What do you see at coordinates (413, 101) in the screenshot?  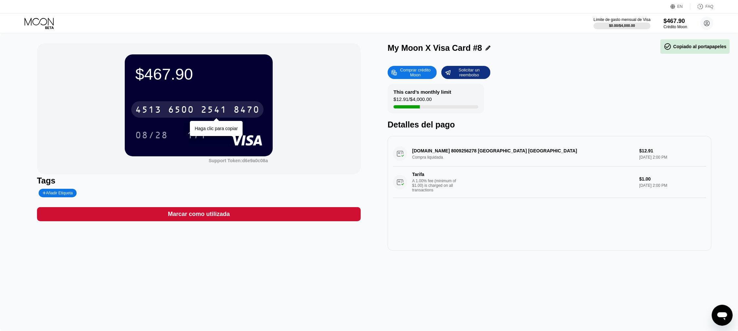 I see `div: $12.91 / $4,000.00` at bounding box center [413, 101].